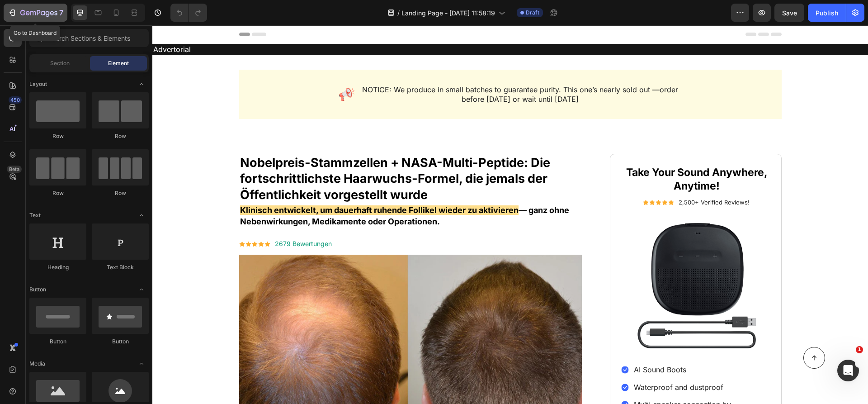  I want to click on p: 2,500+ Verified Reviews!, so click(562, 177).